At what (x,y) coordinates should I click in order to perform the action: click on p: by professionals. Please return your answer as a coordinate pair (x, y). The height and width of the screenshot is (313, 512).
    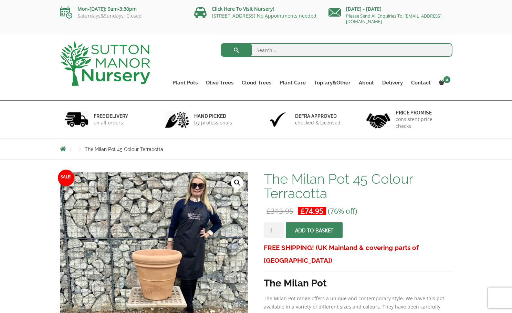
    Looking at the image, I should click on (213, 123).